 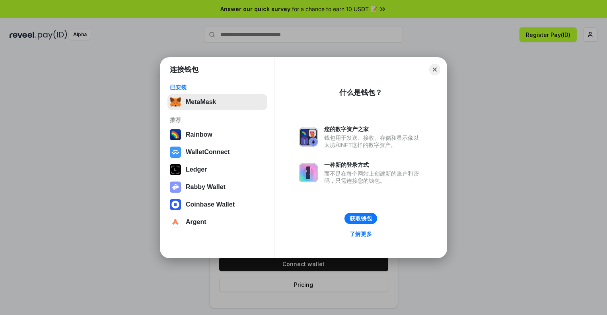 What do you see at coordinates (217, 152) in the screenshot?
I see `button: WalletConnect` at bounding box center [217, 152].